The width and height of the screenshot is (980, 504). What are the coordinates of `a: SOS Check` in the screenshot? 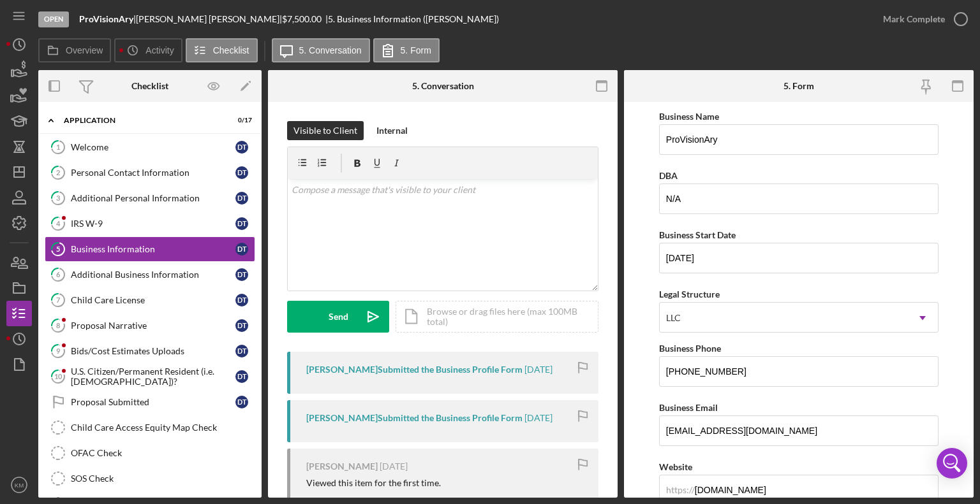 It's located at (150, 479).